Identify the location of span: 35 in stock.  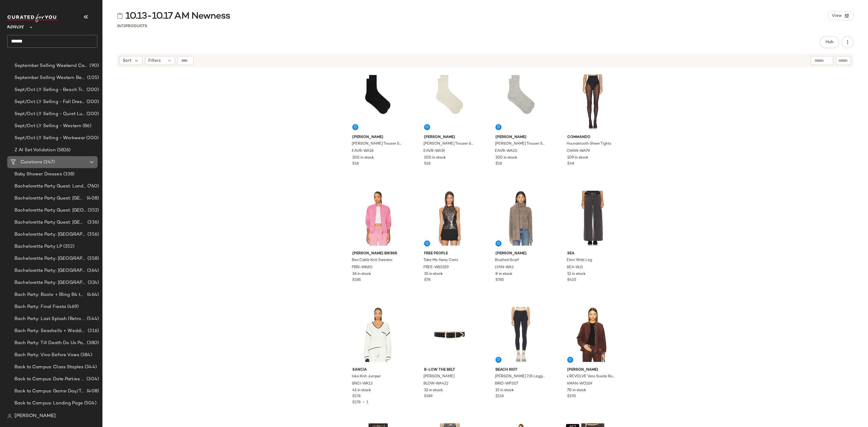
(433, 274).